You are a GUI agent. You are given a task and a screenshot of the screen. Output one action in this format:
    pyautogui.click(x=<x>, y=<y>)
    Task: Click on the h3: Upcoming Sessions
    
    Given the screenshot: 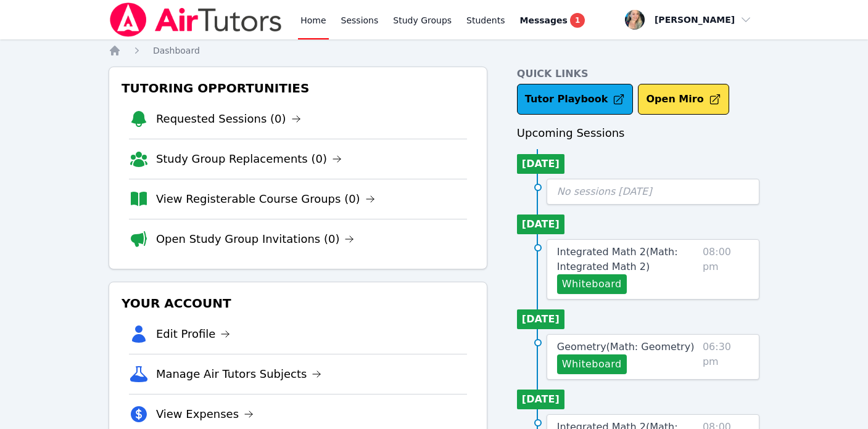 What is the action you would take?
    pyautogui.click(x=637, y=133)
    